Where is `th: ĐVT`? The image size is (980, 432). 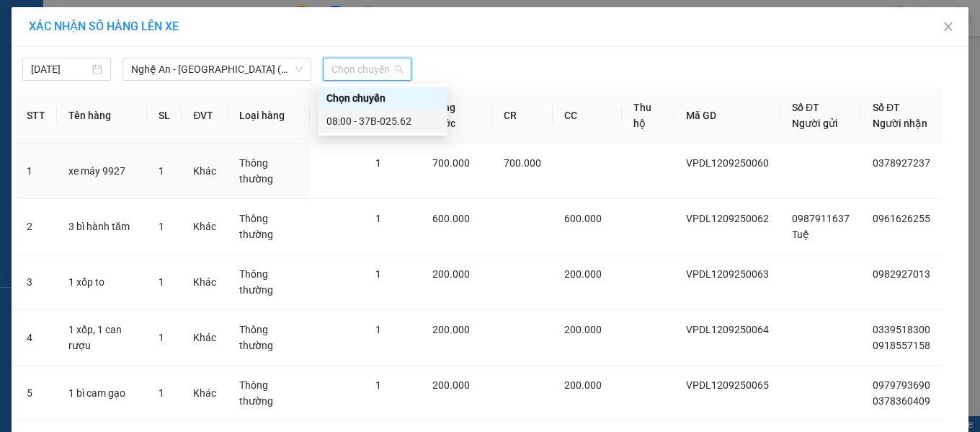
th: ĐVT is located at coordinates (205, 115).